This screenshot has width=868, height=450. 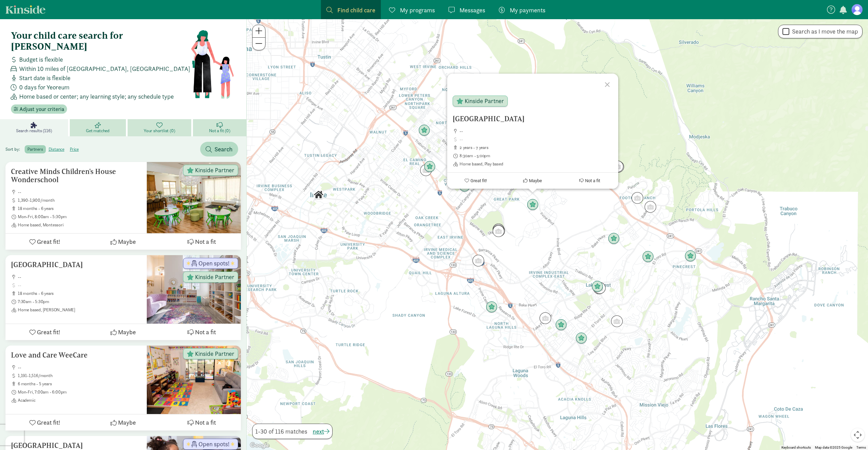 What do you see at coordinates (79, 302) in the screenshot?
I see `span: 7:30am - 5:30pm` at bounding box center [79, 302].